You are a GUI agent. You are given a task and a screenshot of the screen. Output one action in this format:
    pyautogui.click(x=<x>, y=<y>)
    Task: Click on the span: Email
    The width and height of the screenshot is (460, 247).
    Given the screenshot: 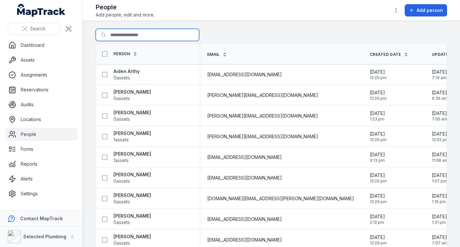 What is the action you would take?
    pyautogui.click(x=214, y=55)
    